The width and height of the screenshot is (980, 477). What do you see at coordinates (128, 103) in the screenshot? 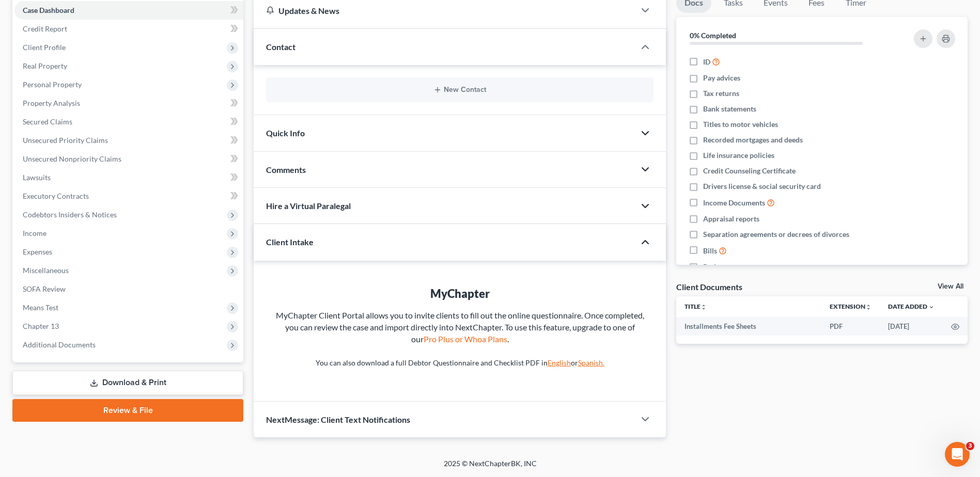
I see `a: Property Analysis` at bounding box center [128, 103].